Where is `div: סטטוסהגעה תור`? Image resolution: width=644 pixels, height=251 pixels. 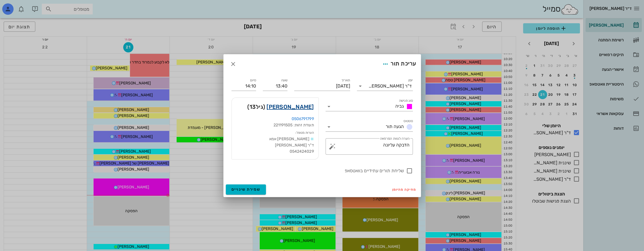 div: סטטוסהגעה תור is located at coordinates (369, 127).